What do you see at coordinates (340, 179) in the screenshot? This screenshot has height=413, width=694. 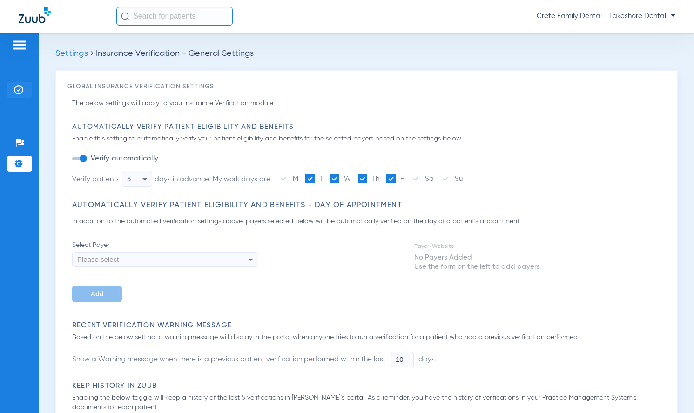 I see `label: W` at bounding box center [340, 179].